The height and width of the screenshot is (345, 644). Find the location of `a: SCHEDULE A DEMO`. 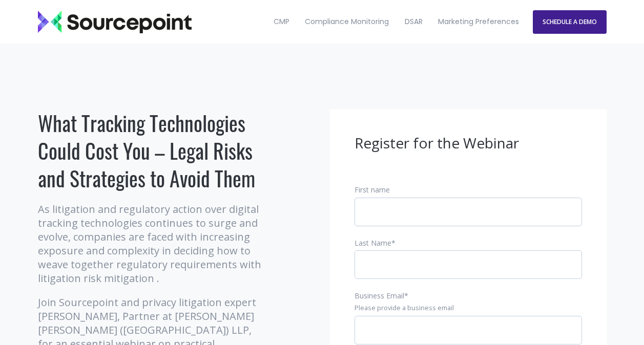

a: SCHEDULE A DEMO is located at coordinates (570, 22).